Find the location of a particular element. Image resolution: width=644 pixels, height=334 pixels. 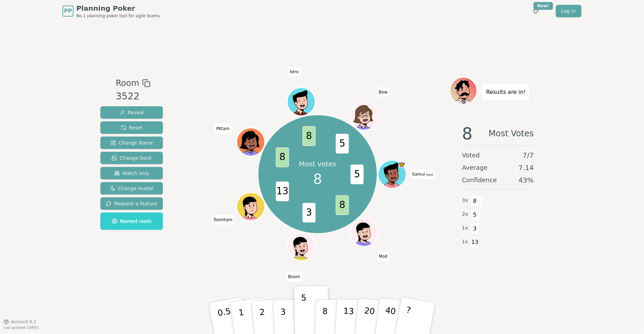

button: Named room is located at coordinates (131, 221).